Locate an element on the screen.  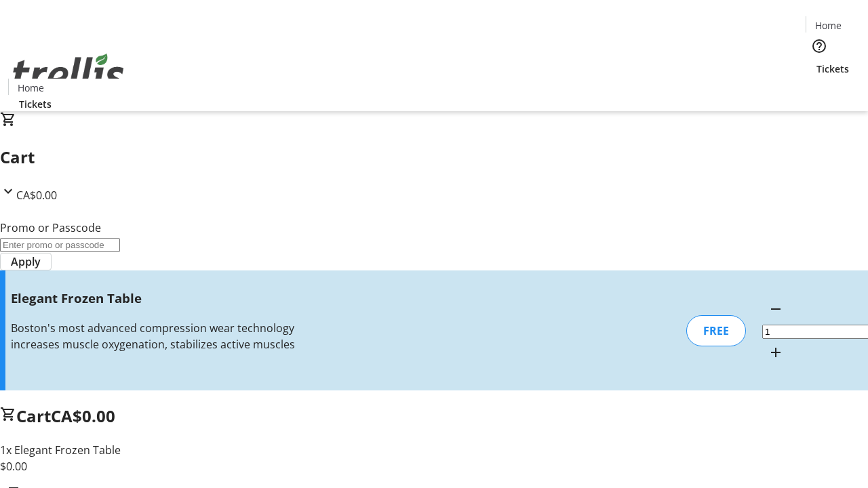
img: Orient E2E Organization cpyRnFWgv2's Logo is located at coordinates (69, 73).